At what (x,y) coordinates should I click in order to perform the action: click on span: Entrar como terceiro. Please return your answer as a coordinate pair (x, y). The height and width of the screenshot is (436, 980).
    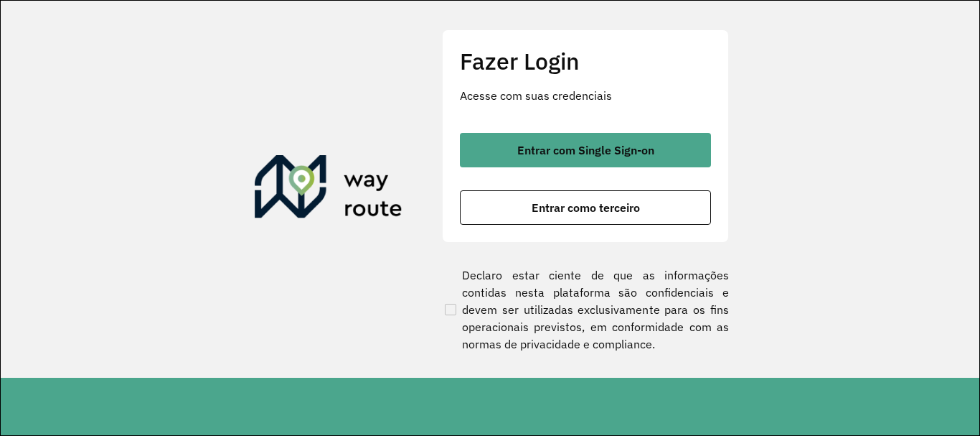
    Looking at the image, I should click on (585, 208).